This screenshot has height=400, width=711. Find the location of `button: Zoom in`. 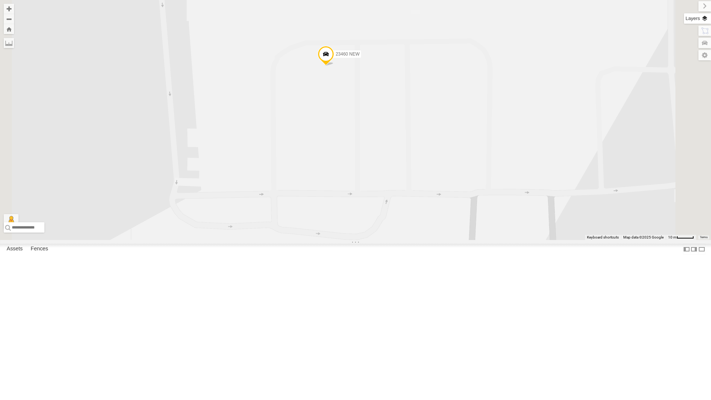

button: Zoom in is located at coordinates (9, 9).